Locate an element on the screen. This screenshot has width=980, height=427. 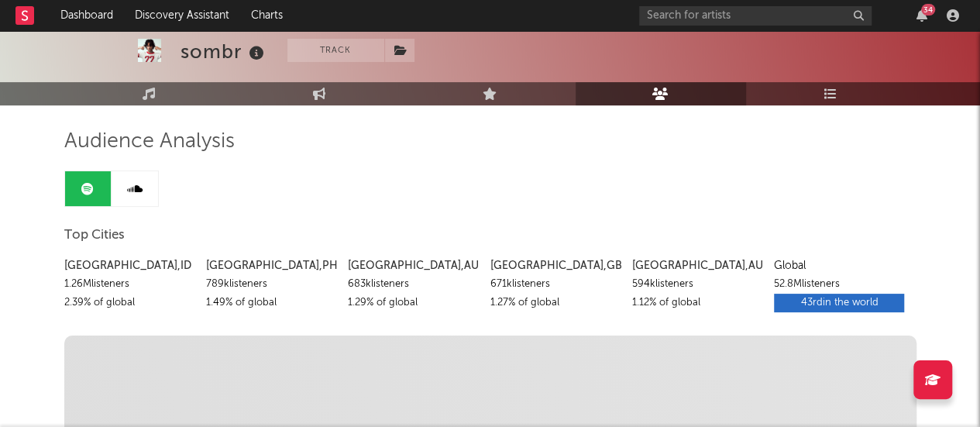
div: 43rd in the world is located at coordinates (839, 303).